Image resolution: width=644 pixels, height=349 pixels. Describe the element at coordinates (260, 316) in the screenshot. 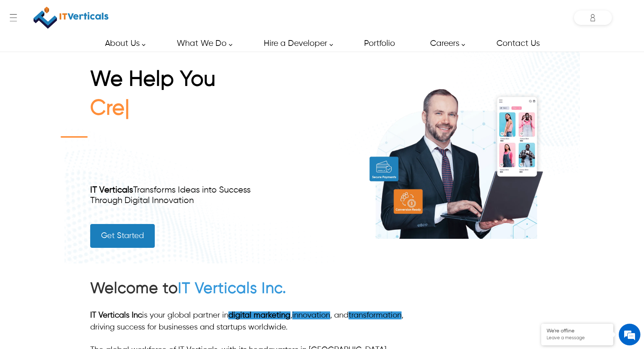

I see `span: digital marketing` at that location.